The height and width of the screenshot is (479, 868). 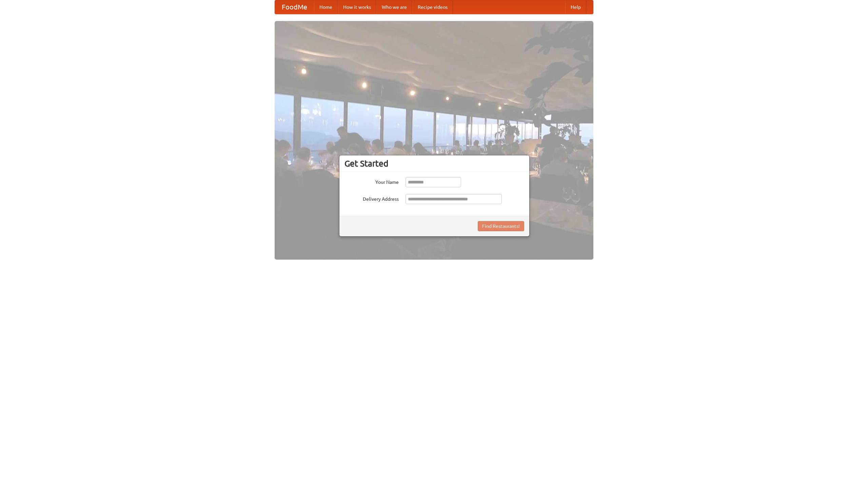 What do you see at coordinates (575, 7) in the screenshot?
I see `a: Help` at bounding box center [575, 7].